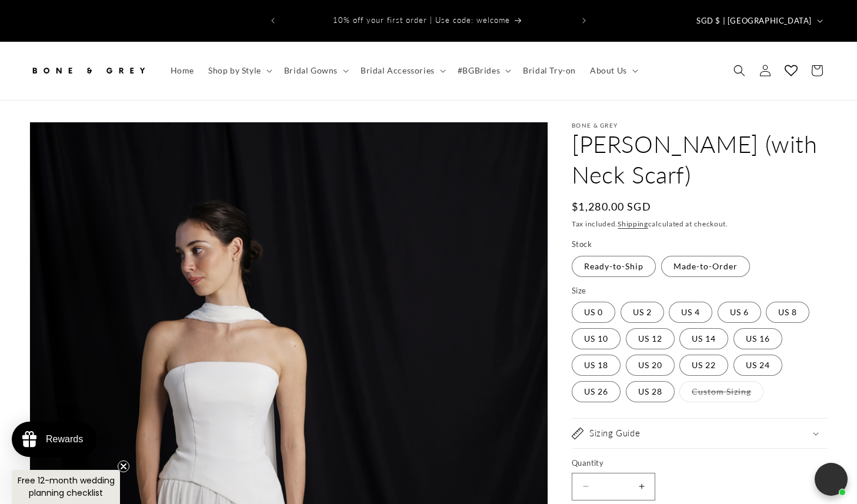  I want to click on button: Close teaser, so click(123, 466).